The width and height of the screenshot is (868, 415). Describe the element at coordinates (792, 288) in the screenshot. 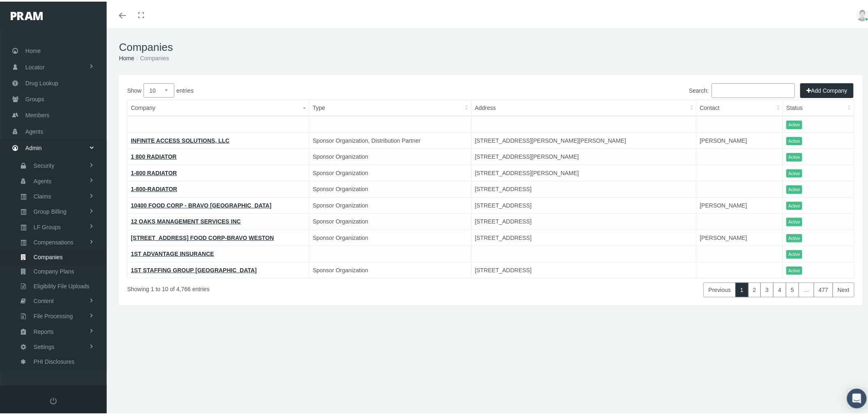

I see `a: 5` at that location.